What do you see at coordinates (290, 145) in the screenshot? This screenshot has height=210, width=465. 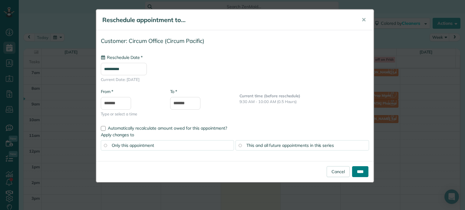 I see `span: This and all future appointments in this series` at bounding box center [290, 145].